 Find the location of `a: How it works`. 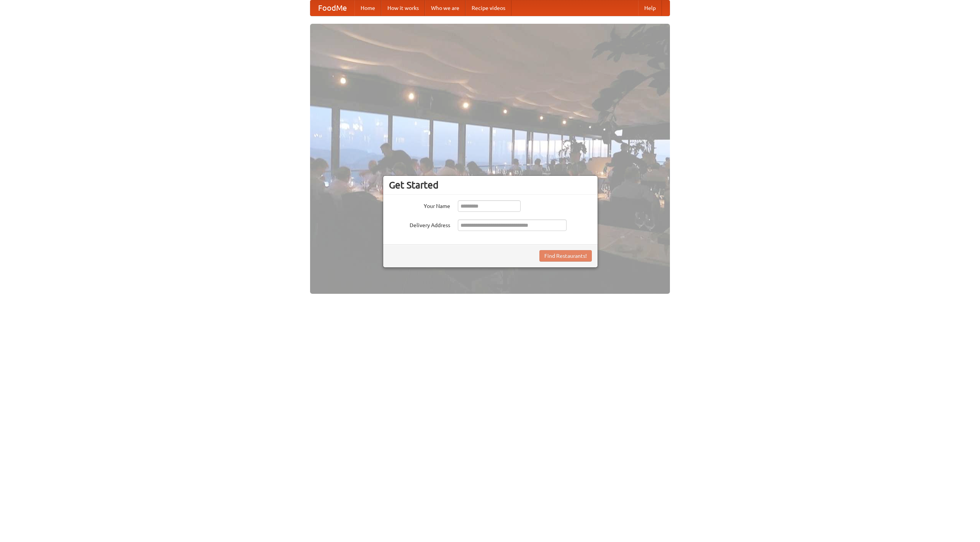

a: How it works is located at coordinates (404, 8).